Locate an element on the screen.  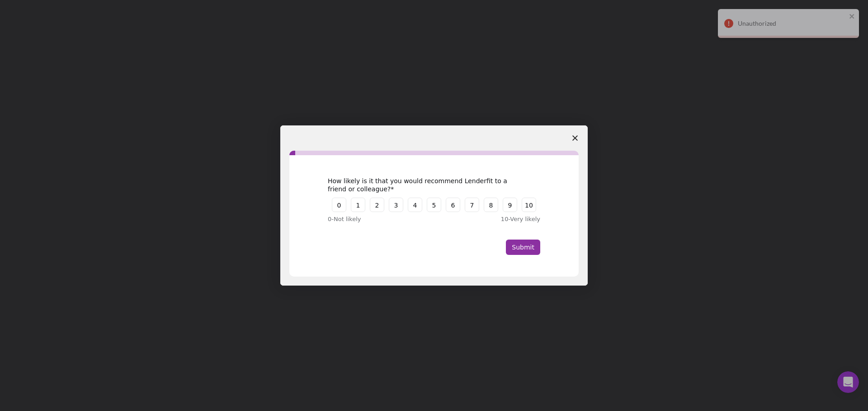
div: 10 - Very likely is located at coordinates (500, 220).